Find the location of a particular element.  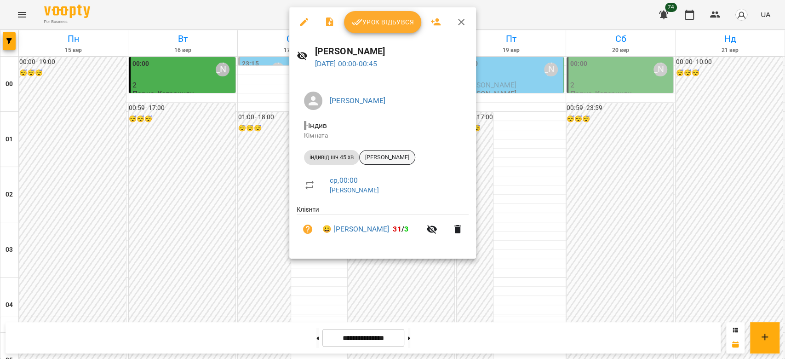

span: - Індив is located at coordinates (317, 125).